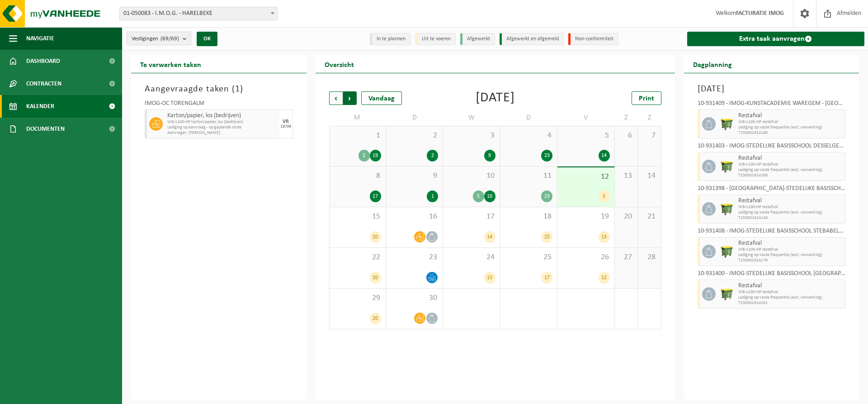 The height and width of the screenshot is (404, 868). Describe the element at coordinates (45, 129) in the screenshot. I see `span: Documenten` at that location.